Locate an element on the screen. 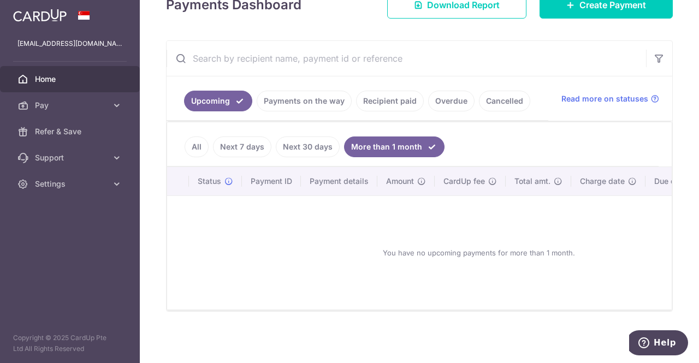 Image resolution: width=699 pixels, height=363 pixels. span: Refer & Save is located at coordinates (71, 132).